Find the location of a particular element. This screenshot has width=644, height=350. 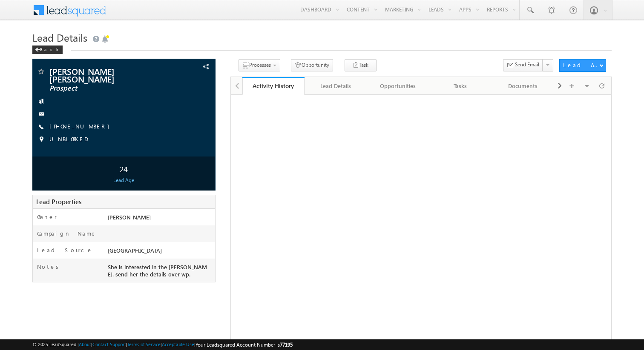

div: Lead Details is located at coordinates (335, 86).